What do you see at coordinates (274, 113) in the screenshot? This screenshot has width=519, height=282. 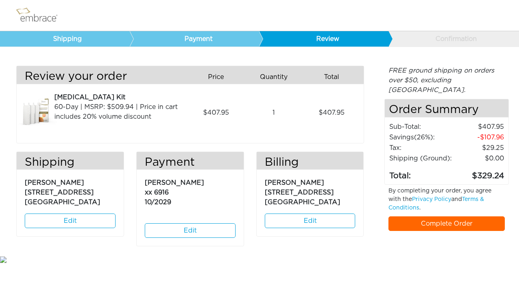 I see `span: 1` at bounding box center [274, 113].